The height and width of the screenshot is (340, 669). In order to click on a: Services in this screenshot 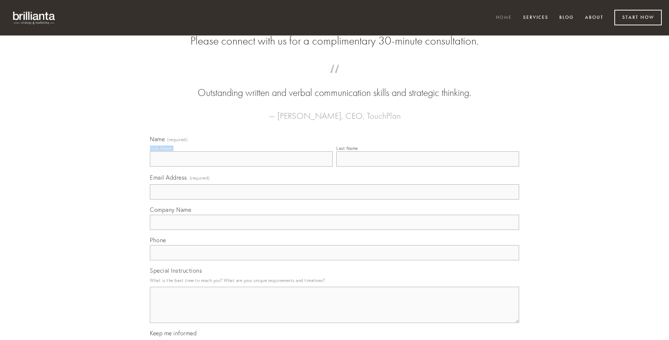, I will do `click(535, 18)`.